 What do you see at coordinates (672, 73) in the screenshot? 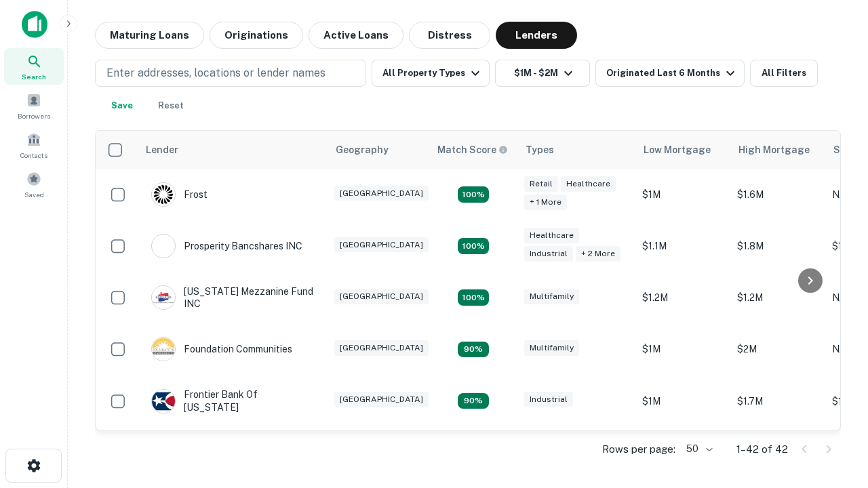
I see `div: Originated Last 6 Months` at bounding box center [672, 73].